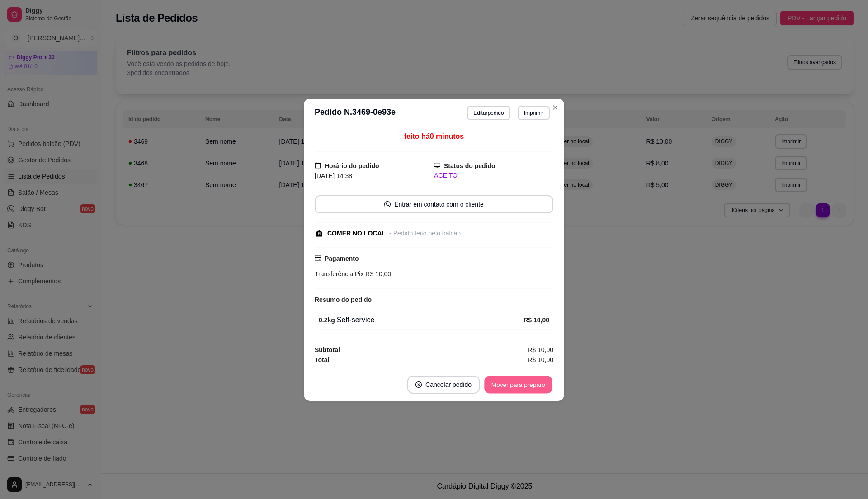  Describe the element at coordinates (536, 320) in the screenshot. I see `strong: R$ 10,00` at that location.